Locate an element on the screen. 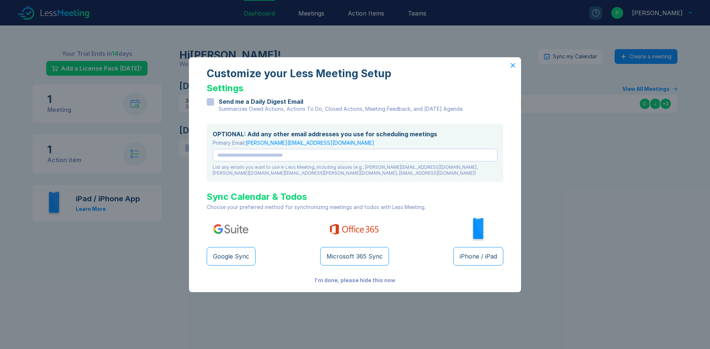  div: OPTIONAL: Add any other email addresses you use for scheduling meetings is located at coordinates (355, 134).